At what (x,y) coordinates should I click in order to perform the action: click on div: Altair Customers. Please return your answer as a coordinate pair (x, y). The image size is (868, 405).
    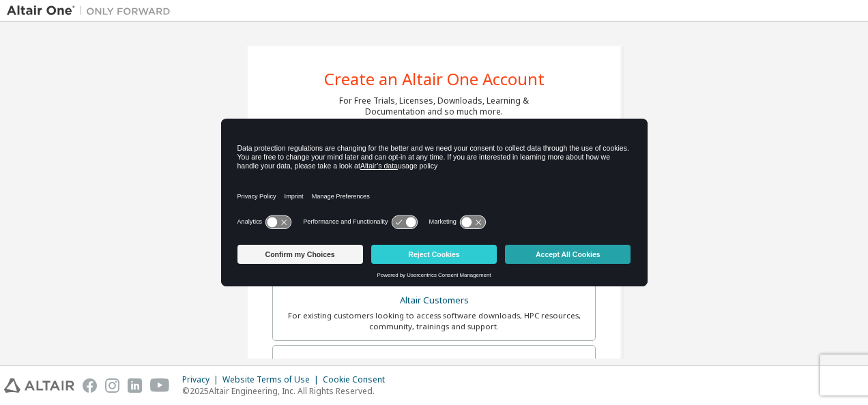
    Looking at the image, I should click on (434, 301).